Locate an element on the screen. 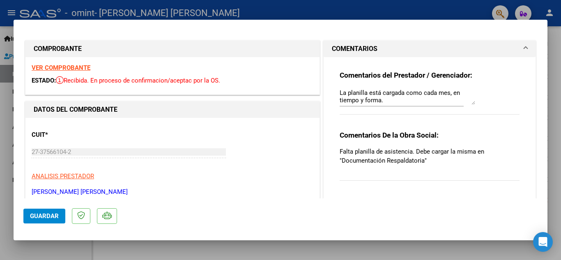 This screenshot has height=260, width=561. div: COMENTARIOS is located at coordinates (430, 130).